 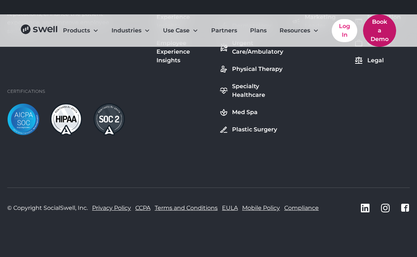 I want to click on a: Specialty Healthcare, so click(x=251, y=91).